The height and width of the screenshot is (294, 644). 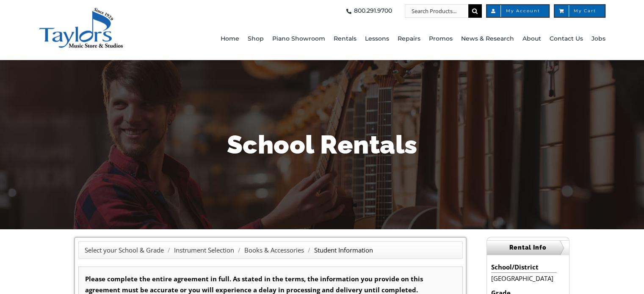 I want to click on a: taylors-music-store-west-chester, so click(x=81, y=11).